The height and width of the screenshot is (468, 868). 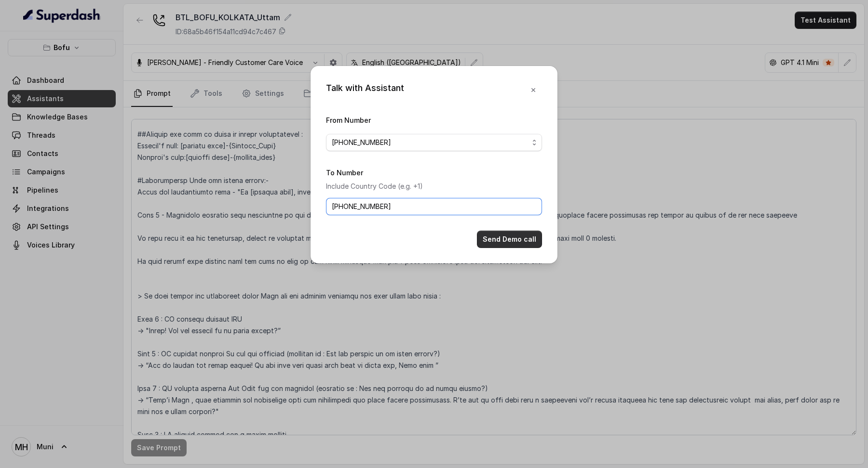 I want to click on p: Include Country Code (e.g. +1), so click(x=434, y=186).